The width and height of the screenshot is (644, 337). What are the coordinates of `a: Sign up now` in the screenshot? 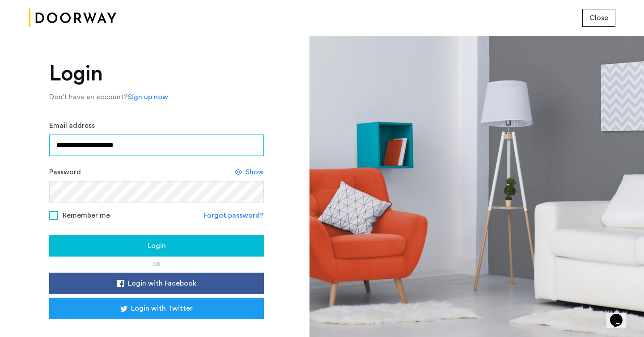 It's located at (148, 97).